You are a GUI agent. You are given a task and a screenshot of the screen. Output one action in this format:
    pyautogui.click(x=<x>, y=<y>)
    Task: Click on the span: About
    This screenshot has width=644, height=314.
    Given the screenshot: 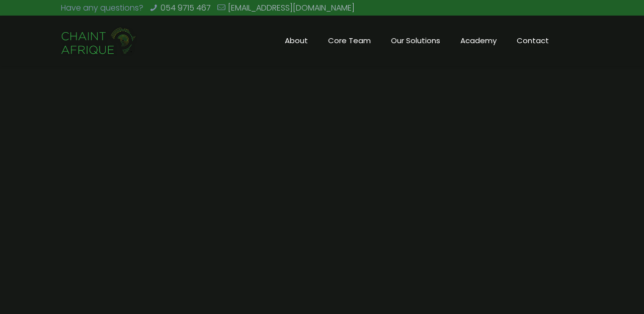 What is the action you would take?
    pyautogui.click(x=296, y=40)
    